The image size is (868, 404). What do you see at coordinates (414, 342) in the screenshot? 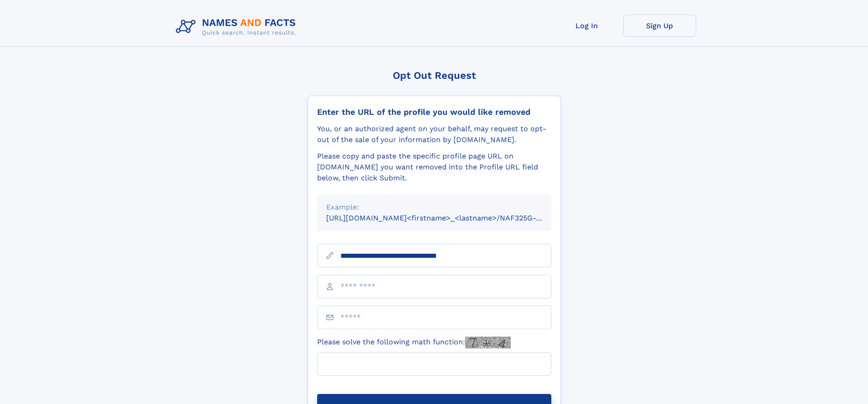
I see `label: Please solve the following math function:` at bounding box center [414, 342].